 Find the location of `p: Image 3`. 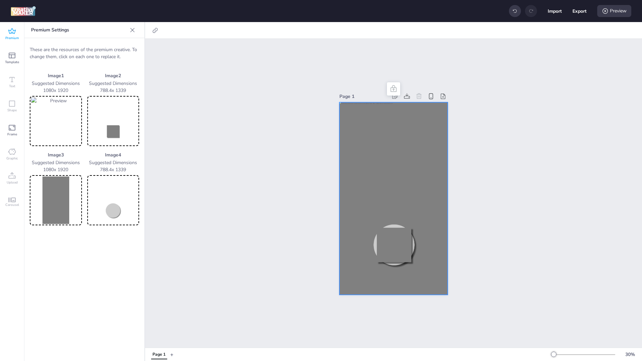

p: Image 3 is located at coordinates (56, 155).